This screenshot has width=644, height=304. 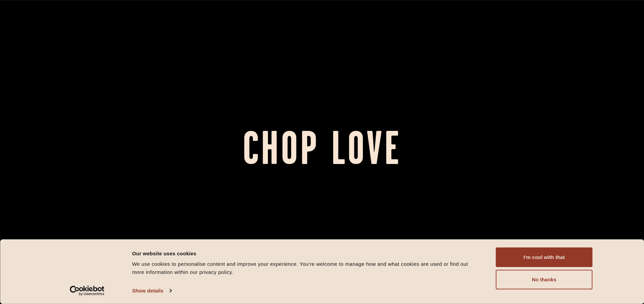 I want to click on div: Our website uses cookies, so click(x=306, y=253).